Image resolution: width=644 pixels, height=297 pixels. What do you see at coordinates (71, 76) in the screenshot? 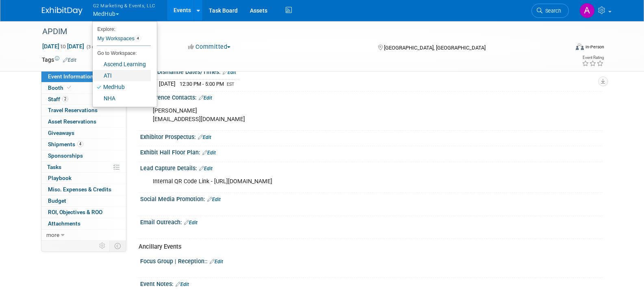
I see `span: Event Information` at bounding box center [71, 76].